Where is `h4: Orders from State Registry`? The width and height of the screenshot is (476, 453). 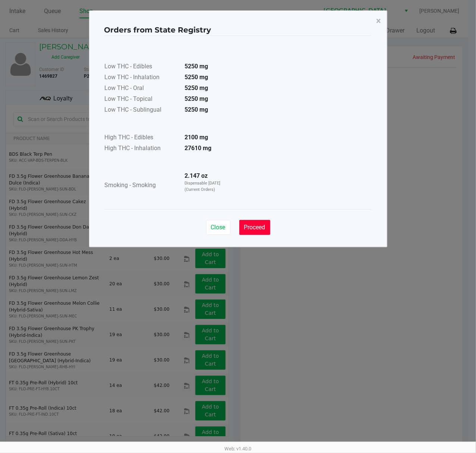
h4: Orders from State Registry is located at coordinates (157, 30).